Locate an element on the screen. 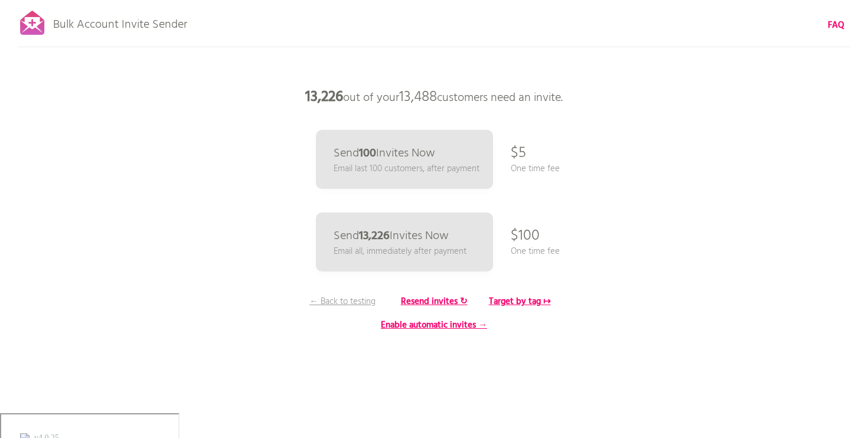 The height and width of the screenshot is (438, 868). div: v 4.0.25 is located at coordinates (45, 24).